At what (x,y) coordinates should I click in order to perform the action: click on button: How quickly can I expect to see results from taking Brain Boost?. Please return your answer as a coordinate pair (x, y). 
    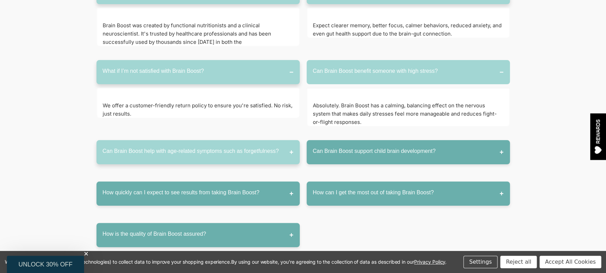
    Looking at the image, I should click on (198, 193).